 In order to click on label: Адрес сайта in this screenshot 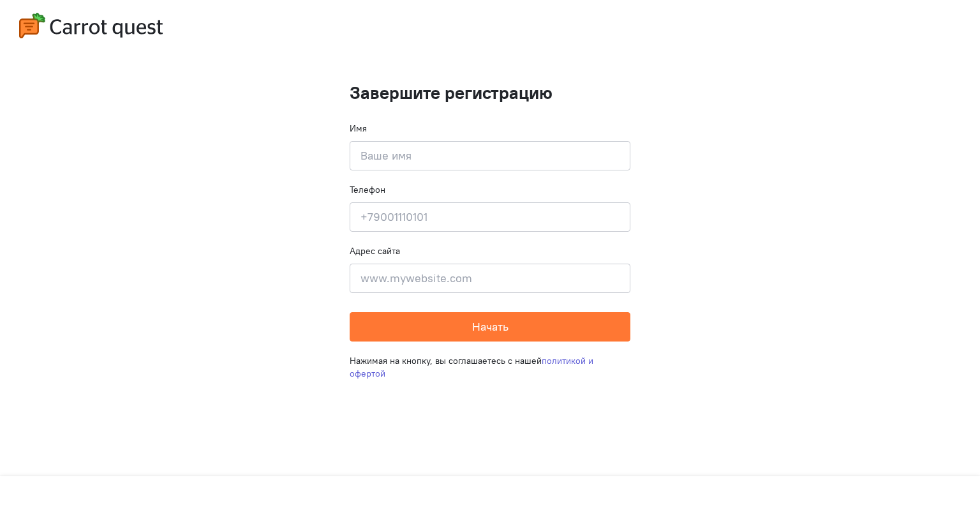, I will do `click(374, 251)`.